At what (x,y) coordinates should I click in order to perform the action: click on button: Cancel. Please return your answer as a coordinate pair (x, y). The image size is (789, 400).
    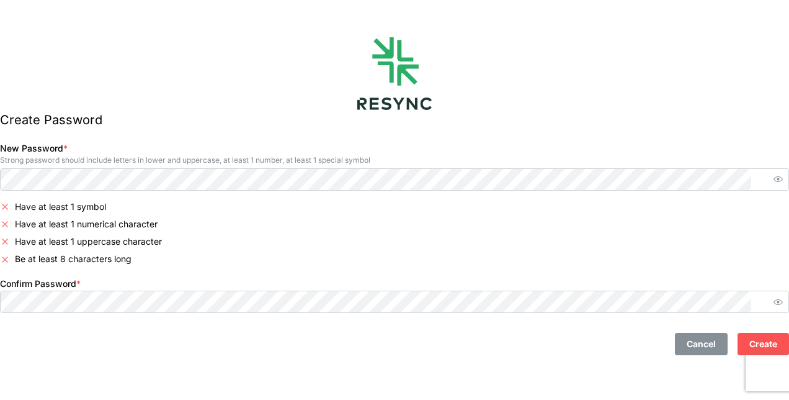
    Looking at the image, I should click on (701, 344).